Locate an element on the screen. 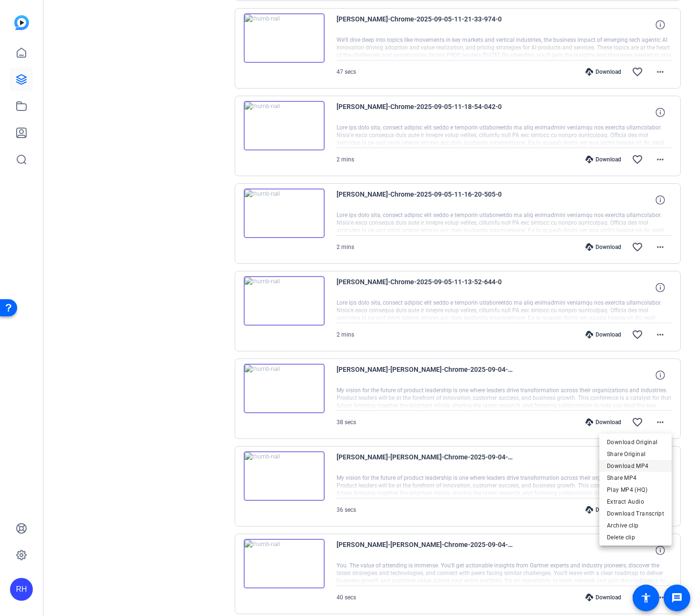 The image size is (695, 616). span: Delete clip is located at coordinates (635, 538).